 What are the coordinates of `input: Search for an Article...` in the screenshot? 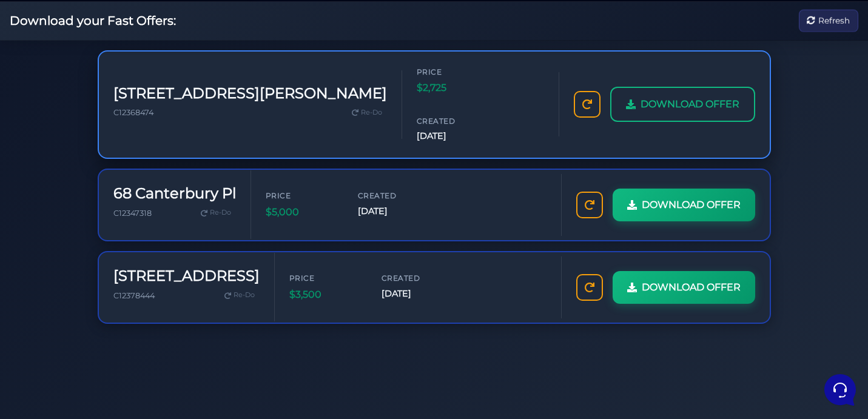 It's located at (113, 202).